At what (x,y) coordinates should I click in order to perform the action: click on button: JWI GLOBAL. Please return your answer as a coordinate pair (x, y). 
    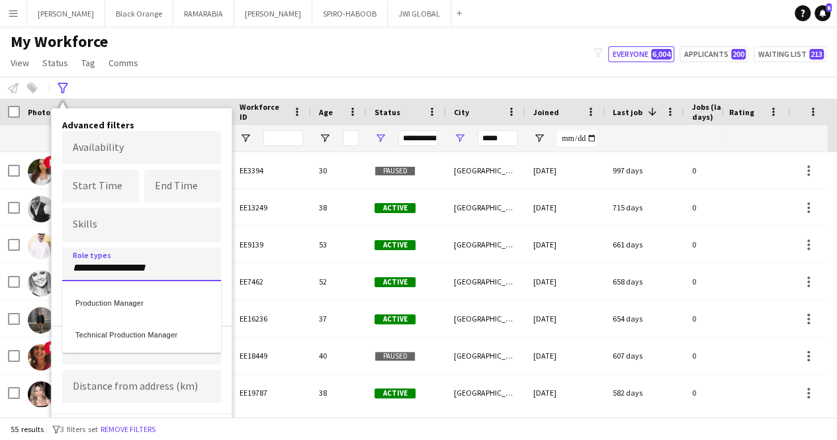
    Looking at the image, I should click on (420, 13).